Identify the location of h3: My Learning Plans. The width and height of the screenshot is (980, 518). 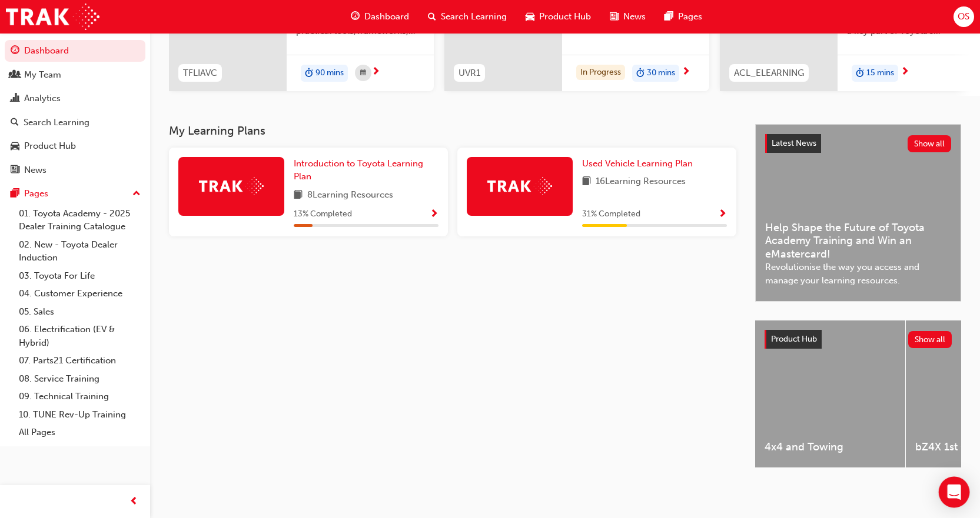
(453, 131).